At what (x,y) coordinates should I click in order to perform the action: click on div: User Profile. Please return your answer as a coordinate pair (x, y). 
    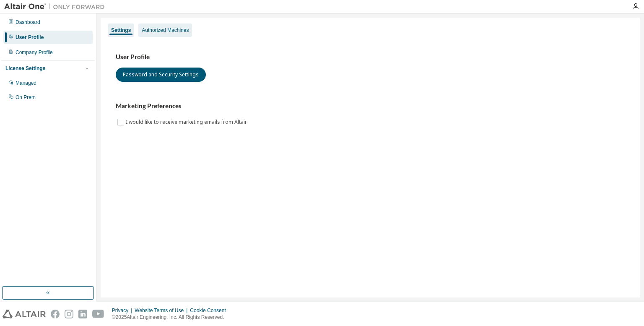
    Looking at the image, I should click on (29, 38).